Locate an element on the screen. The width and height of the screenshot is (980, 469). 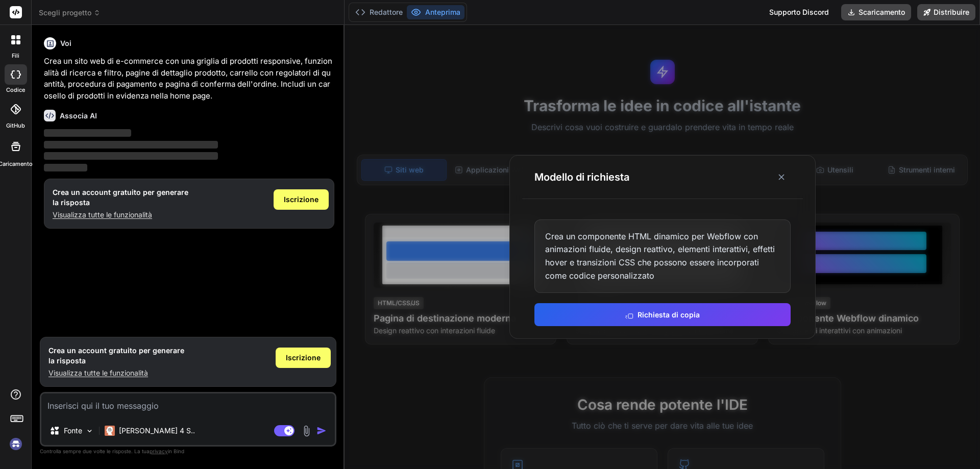
font: privacy is located at coordinates (158, 451).